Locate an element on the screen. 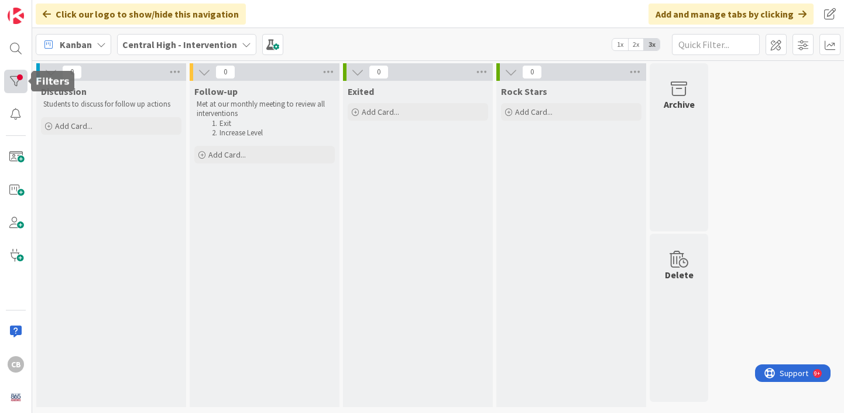 Image resolution: width=844 pixels, height=413 pixels. span: 1x is located at coordinates (620, 44).